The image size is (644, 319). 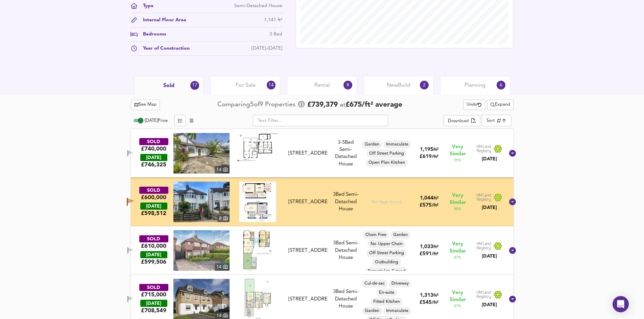 What do you see at coordinates (397, 311) in the screenshot?
I see `span: Immaculate` at bounding box center [397, 311].